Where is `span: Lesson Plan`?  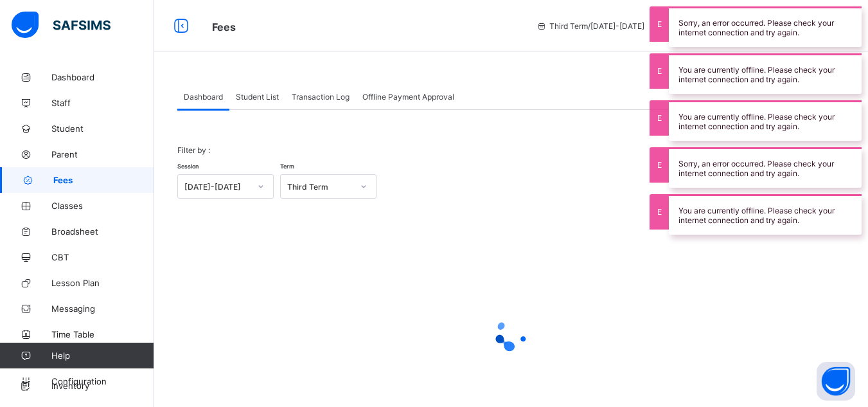
span: Lesson Plan is located at coordinates (103, 283).